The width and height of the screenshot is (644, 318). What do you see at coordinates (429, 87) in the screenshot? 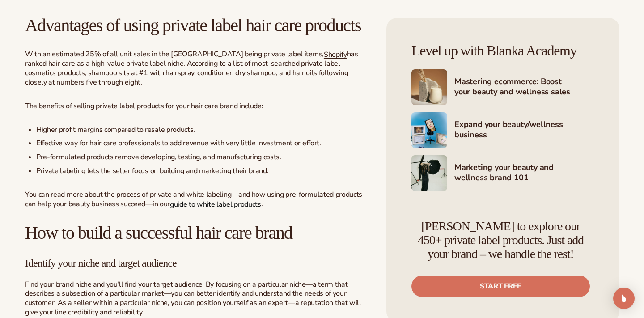
I see `img: Shopify Image 3` at bounding box center [429, 87].